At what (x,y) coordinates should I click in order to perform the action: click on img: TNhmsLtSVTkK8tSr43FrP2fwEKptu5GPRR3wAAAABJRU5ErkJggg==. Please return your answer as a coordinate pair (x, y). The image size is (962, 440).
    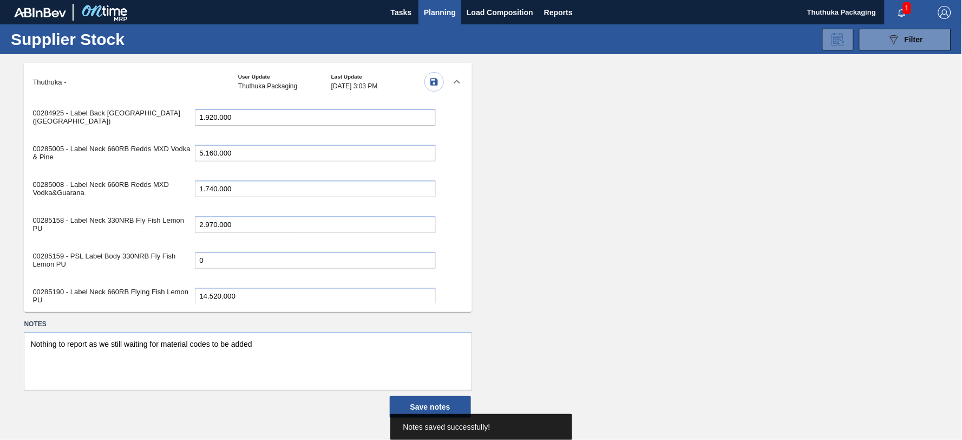
    Looking at the image, I should click on (40, 12).